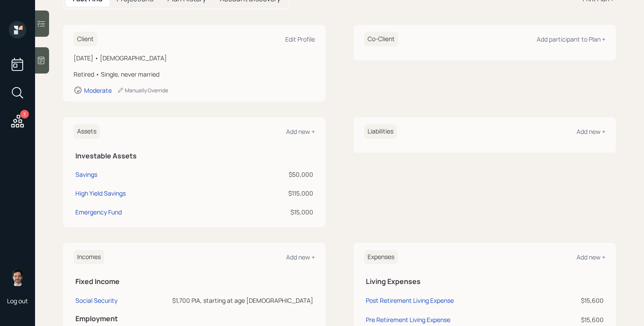 The width and height of the screenshot is (644, 326). What do you see at coordinates (380, 131) in the screenshot?
I see `h6: Liabilities` at bounding box center [380, 131].